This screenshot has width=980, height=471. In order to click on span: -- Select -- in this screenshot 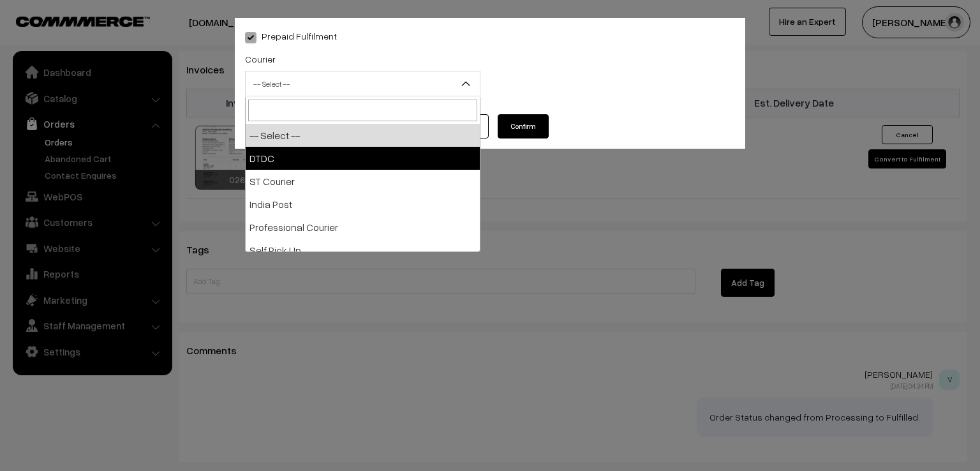, I will do `click(362, 84)`.